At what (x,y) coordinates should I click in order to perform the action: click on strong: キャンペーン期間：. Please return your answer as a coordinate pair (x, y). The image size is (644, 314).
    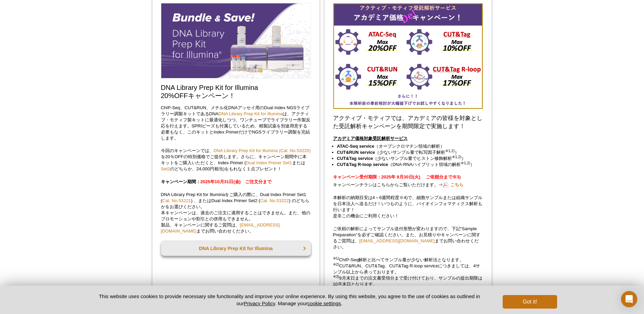
    Looking at the image, I should click on (216, 181).